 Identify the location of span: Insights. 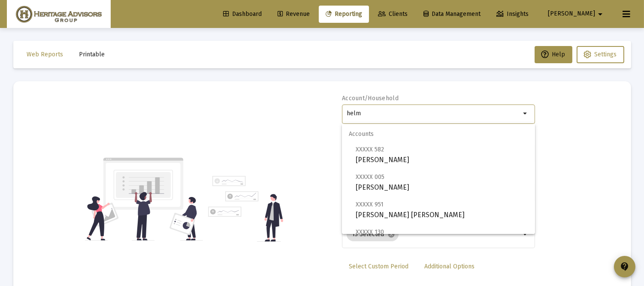
(513, 14).